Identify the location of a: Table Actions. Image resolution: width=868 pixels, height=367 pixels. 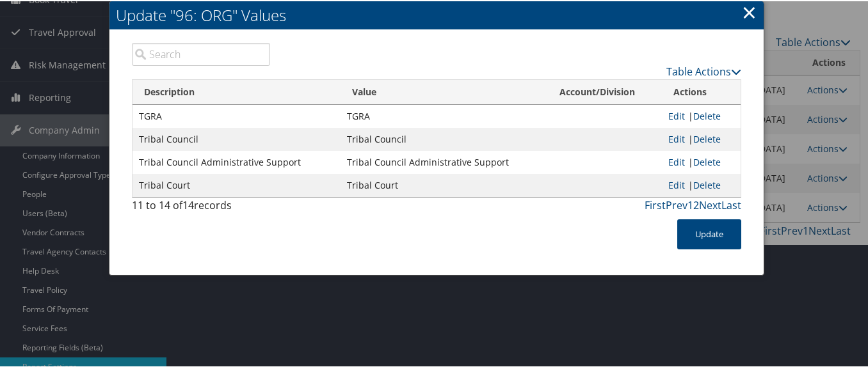
(703, 70).